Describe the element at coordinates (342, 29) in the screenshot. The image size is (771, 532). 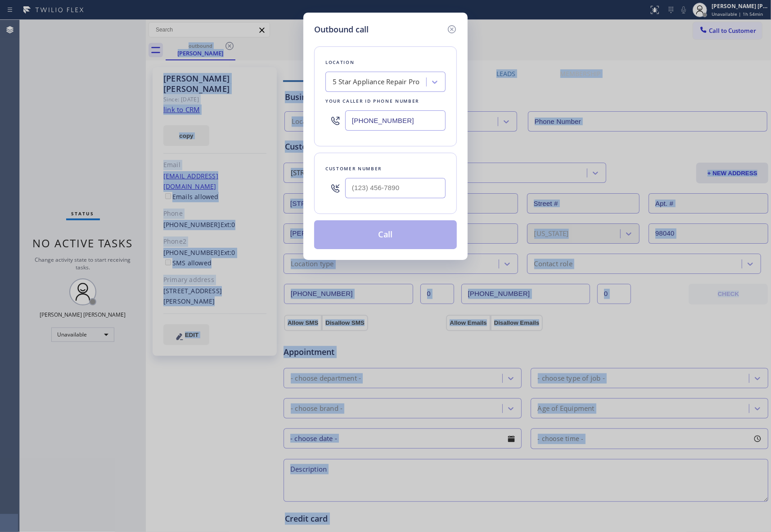
I see `h5: Outbound call` at that location.